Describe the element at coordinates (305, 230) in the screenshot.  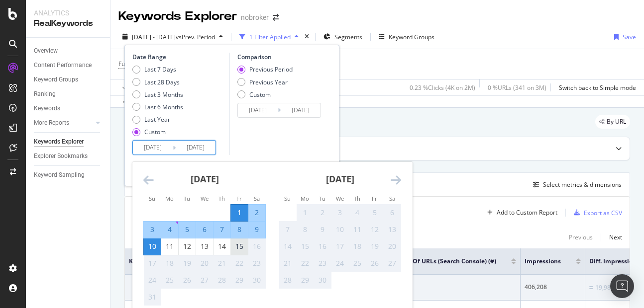
I see `td: Not available. Monday, September 8, 2025` at that location.